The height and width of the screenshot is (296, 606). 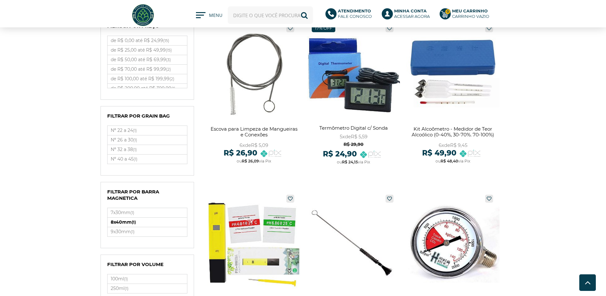 I want to click on label: 9x30mm, so click(x=147, y=231).